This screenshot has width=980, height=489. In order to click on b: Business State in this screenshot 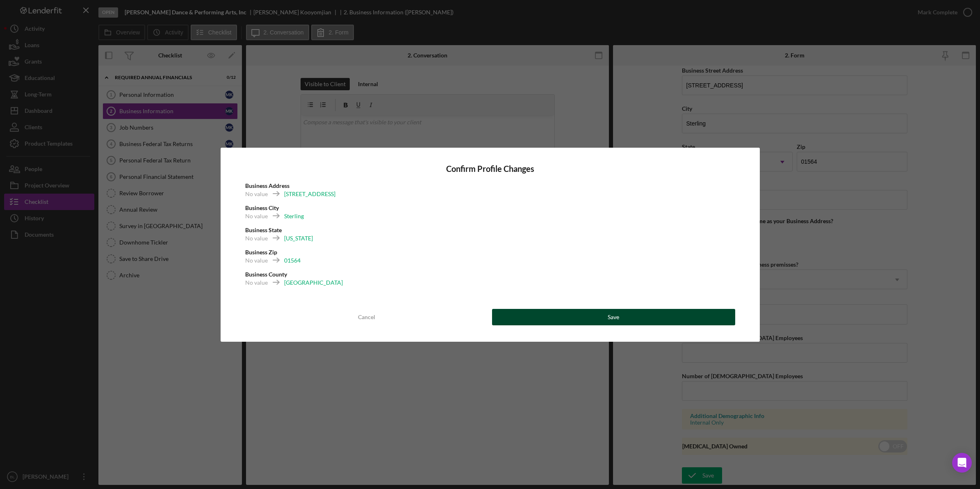, I will do `click(263, 229)`.